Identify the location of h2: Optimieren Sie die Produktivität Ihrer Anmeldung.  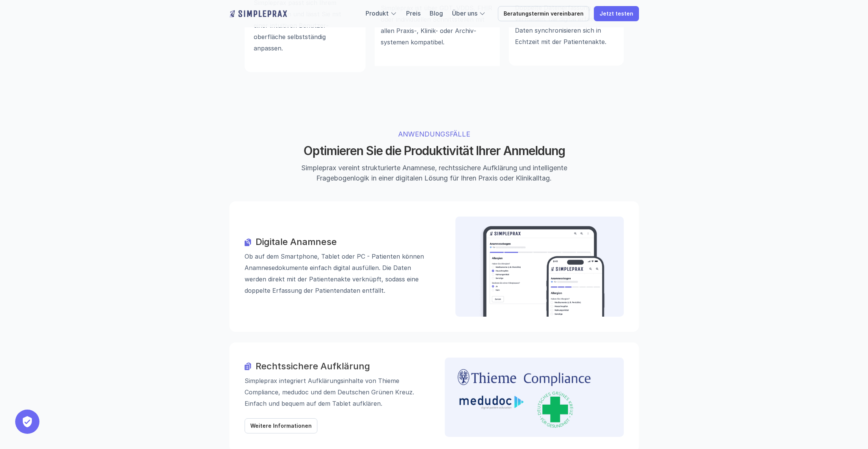
(434, 151).